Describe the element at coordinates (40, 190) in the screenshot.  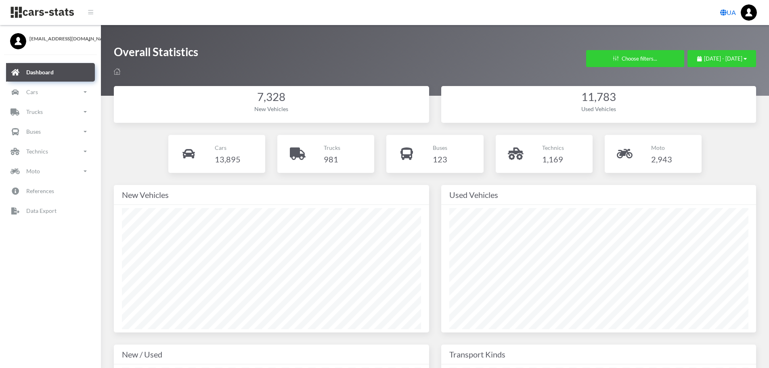
I see `p: References` at that location.